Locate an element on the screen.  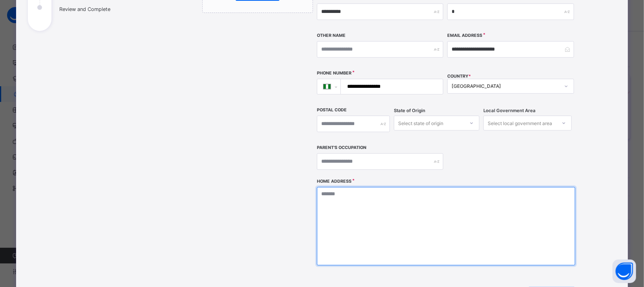
div: Select state of origin is located at coordinates (420, 123).